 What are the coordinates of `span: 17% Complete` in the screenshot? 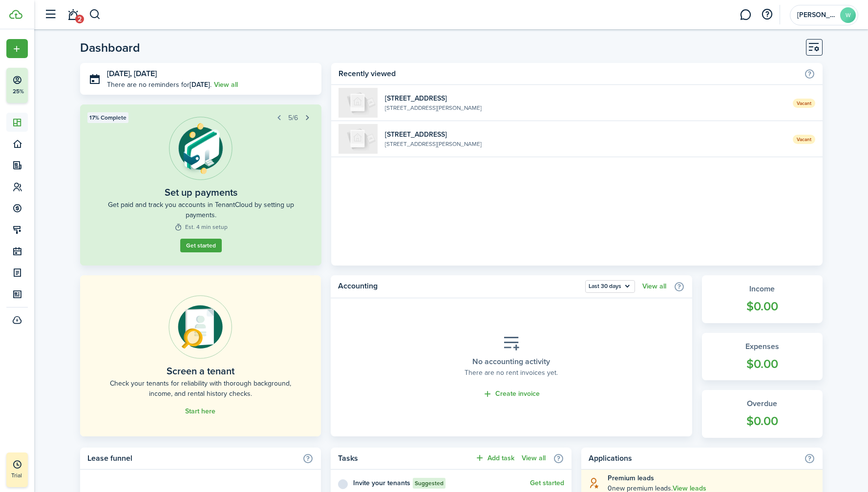 It's located at (108, 117).